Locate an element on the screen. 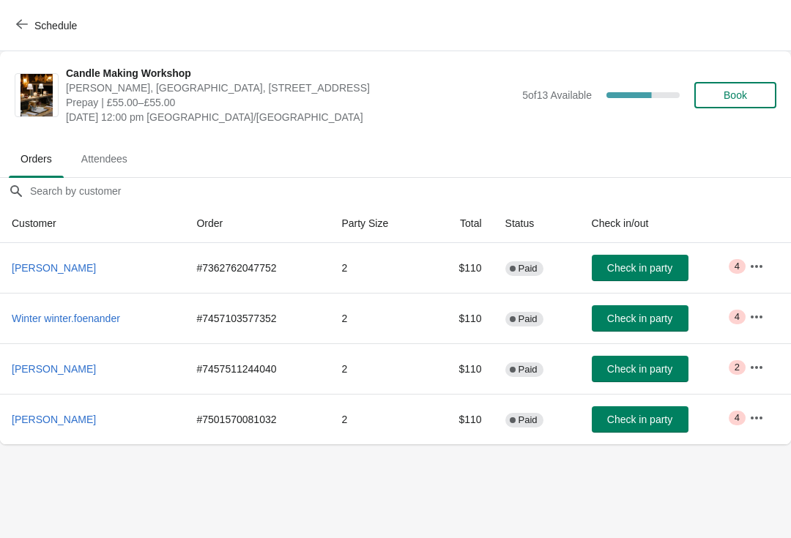 The image size is (791, 538). th: Status is located at coordinates (537, 223).